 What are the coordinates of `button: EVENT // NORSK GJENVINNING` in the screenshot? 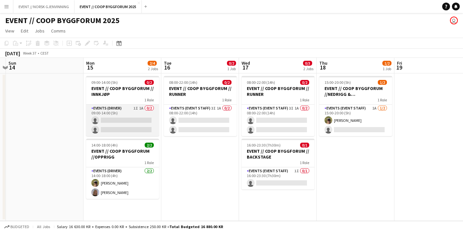 It's located at (44, 7).